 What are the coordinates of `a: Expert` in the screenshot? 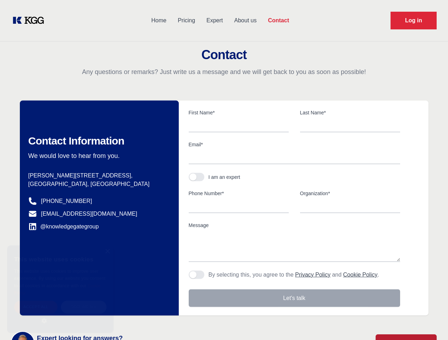 It's located at (215, 21).